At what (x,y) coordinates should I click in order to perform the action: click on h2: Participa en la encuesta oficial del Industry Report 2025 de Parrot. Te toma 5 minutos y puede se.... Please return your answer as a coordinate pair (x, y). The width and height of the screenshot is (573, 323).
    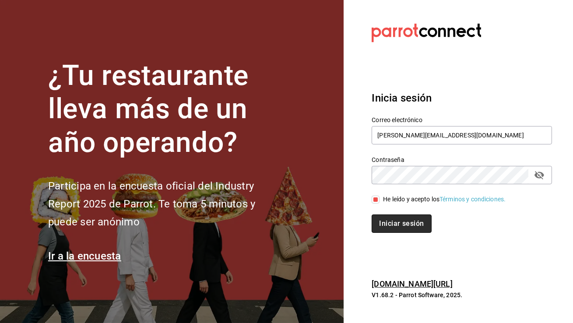
    Looking at the image, I should click on (166, 204).